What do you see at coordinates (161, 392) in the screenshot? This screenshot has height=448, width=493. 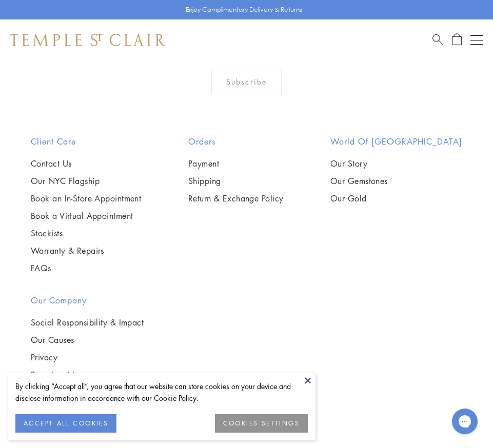 I see `div: By clicking “Accept all”, you agree that our website can store cookies on your device and disclos...` at bounding box center [161, 392].